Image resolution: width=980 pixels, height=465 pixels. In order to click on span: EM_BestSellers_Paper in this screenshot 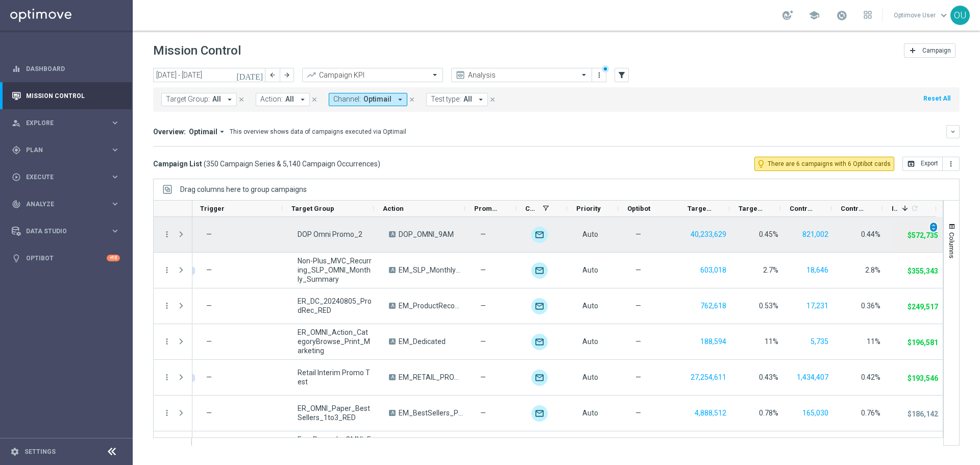, I will do `click(431, 413)`.